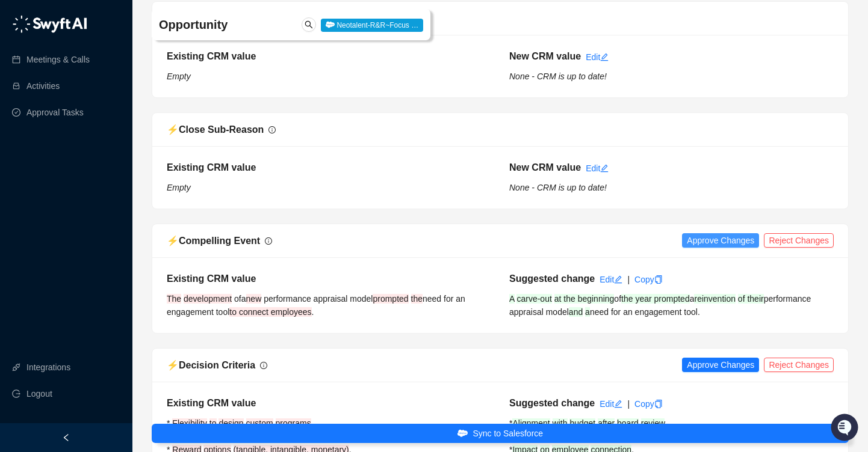 This screenshot has width=868, height=452. I want to click on span: ⚡️ Close Sub-Reason, so click(215, 129).